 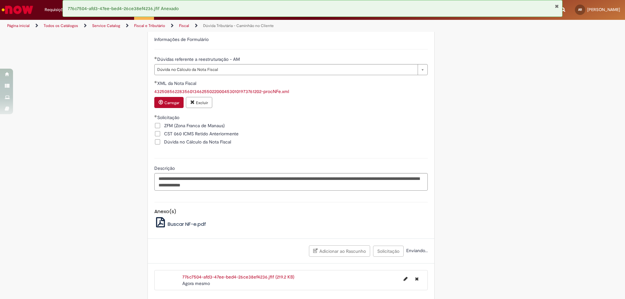 I want to click on span: 776c7504-afd3-47ee-bed4-26ce38ef4236.jfif Anexado, so click(x=123, y=8).